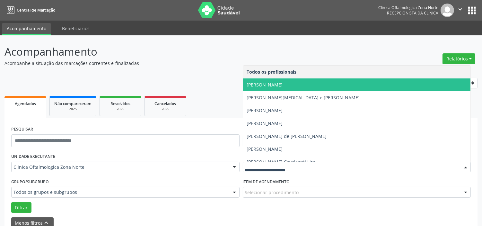 This screenshot has height=226, width=482. What do you see at coordinates (272, 72) in the screenshot?
I see `span: Todos os profissionais` at bounding box center [272, 72].